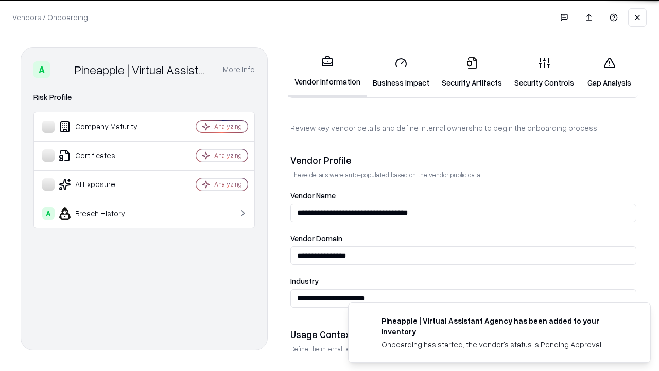 The height and width of the screenshot is (371, 659). Describe the element at coordinates (463, 160) in the screenshot. I see `div: Vendor Profile` at that location.